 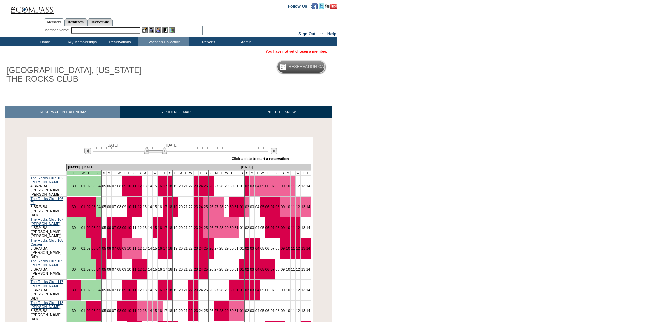 What do you see at coordinates (277, 207) in the screenshot?
I see `a: 08` at bounding box center [277, 207].